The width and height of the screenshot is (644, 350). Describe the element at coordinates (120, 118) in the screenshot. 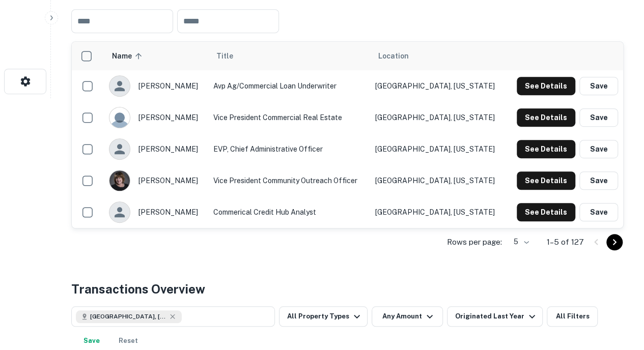

I see `img: 9c8pery4andzj6ohjkjp54ma2` at that location.